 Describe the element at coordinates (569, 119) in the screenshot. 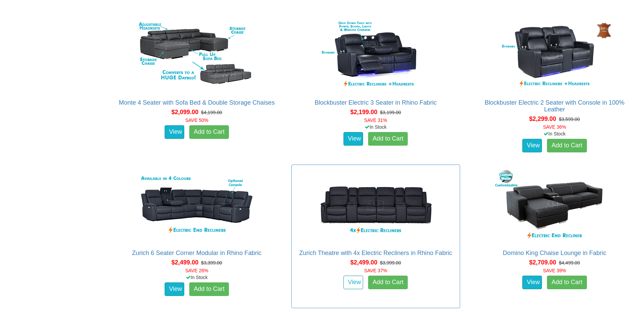

I see `del: $3,599.00` at that location.